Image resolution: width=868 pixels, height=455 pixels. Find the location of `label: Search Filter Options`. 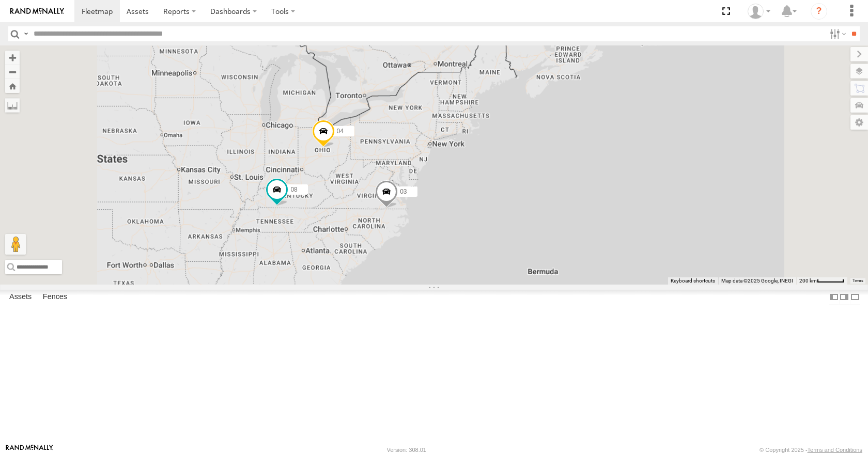

label: Search Filter Options is located at coordinates (837, 34).